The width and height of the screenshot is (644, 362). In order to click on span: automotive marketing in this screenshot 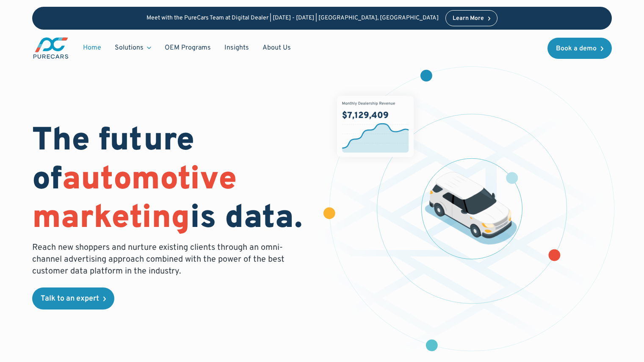, I will do `click(134, 199)`.